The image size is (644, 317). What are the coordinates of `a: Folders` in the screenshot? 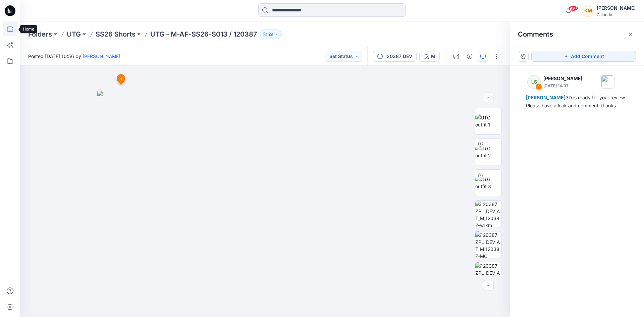 It's located at (40, 34).